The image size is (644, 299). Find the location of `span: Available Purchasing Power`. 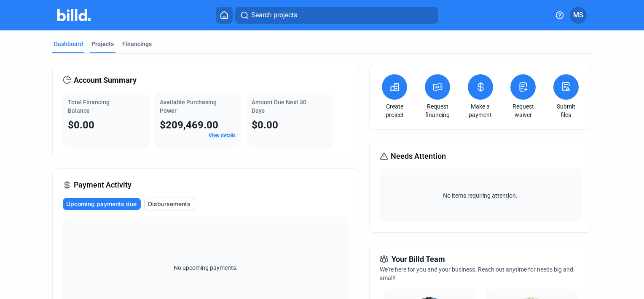

span: Available Purchasing Power is located at coordinates (188, 106).